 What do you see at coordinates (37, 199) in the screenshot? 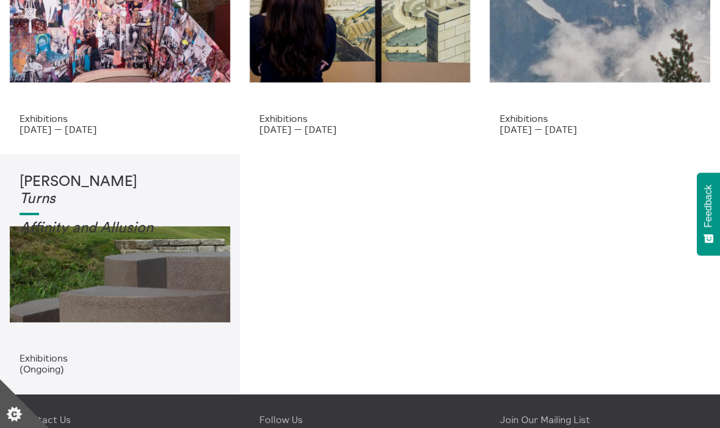
I see `em: Turns` at bounding box center [37, 199].